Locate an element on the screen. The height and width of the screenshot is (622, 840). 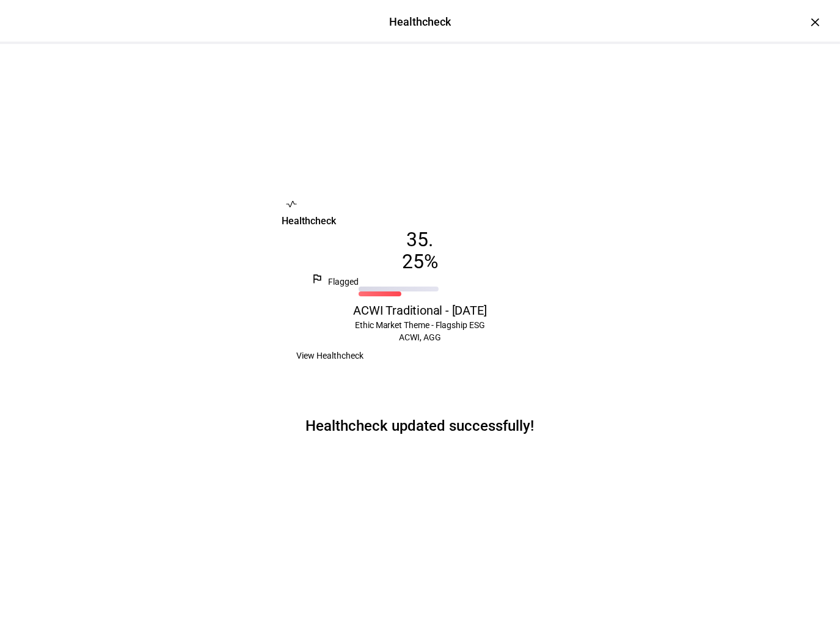
mat-icon: vital_signs is located at coordinates (292, 204).